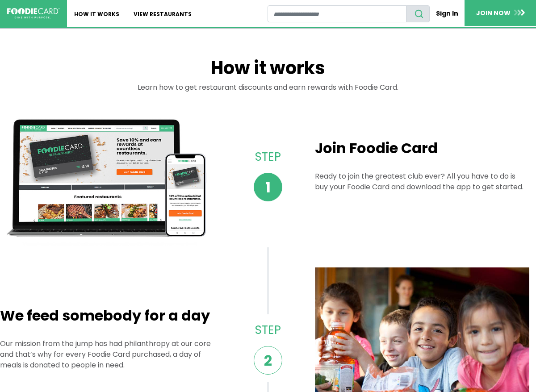 The image size is (536, 392). Describe the element at coordinates (33, 13) in the screenshot. I see `img: FoodieCard; Eat, Drink, Save, Donate` at that location.